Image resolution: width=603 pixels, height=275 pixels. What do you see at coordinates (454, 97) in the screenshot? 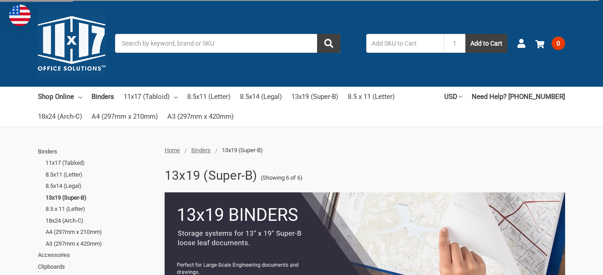
I see `a: USD` at bounding box center [454, 97].